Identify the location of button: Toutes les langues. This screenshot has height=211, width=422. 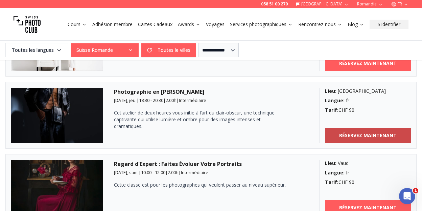
(37, 50).